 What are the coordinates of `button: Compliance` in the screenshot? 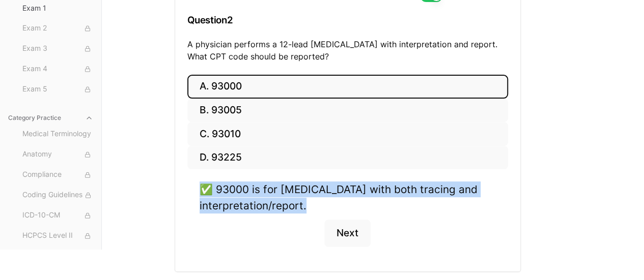 It's located at (57, 175).